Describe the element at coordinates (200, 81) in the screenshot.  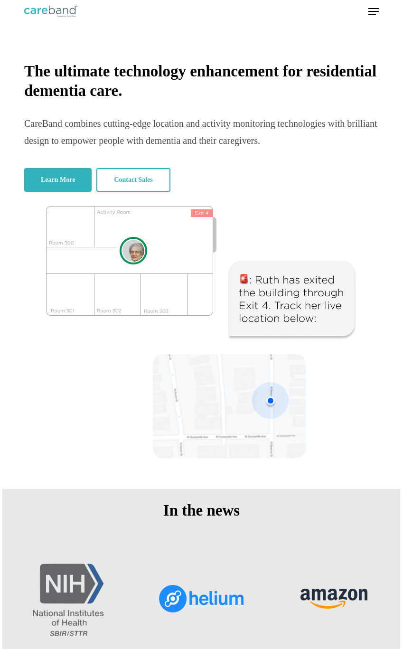
I see `span: The ultimate technology enhancement for residential dementia care.` at that location.